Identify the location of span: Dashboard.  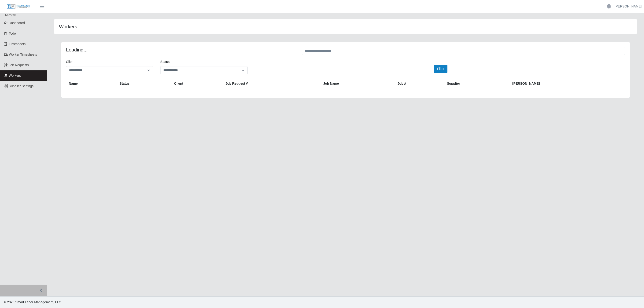
(17, 23).